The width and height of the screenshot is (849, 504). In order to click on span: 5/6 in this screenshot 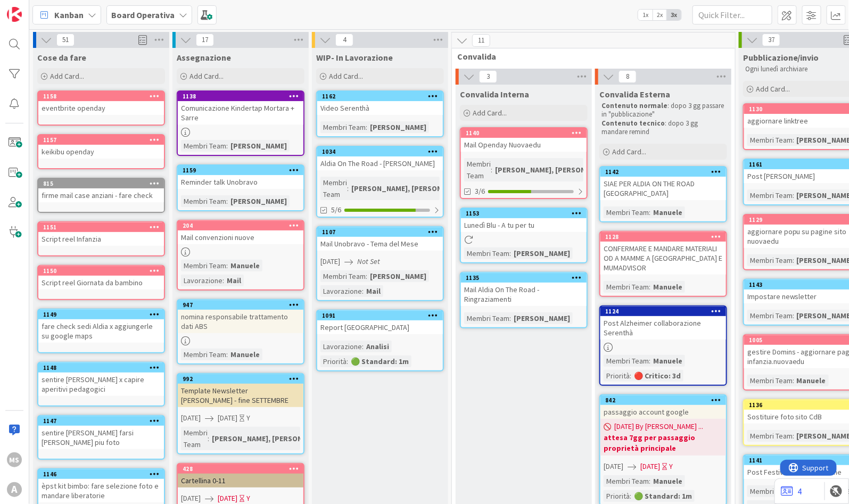, I will do `click(336, 209)`.